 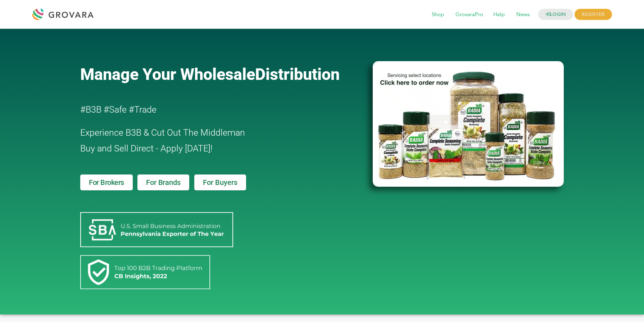 I want to click on a: Help, so click(x=499, y=15).